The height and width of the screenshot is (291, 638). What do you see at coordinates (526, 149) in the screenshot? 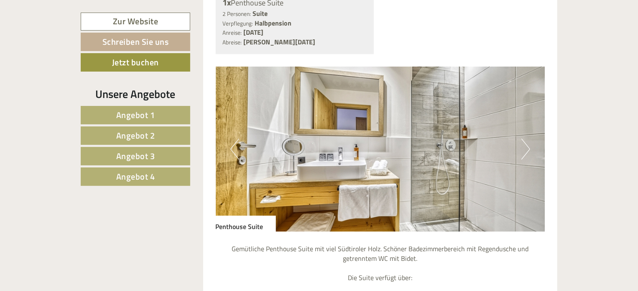
I see `button: Next` at bounding box center [526, 149].